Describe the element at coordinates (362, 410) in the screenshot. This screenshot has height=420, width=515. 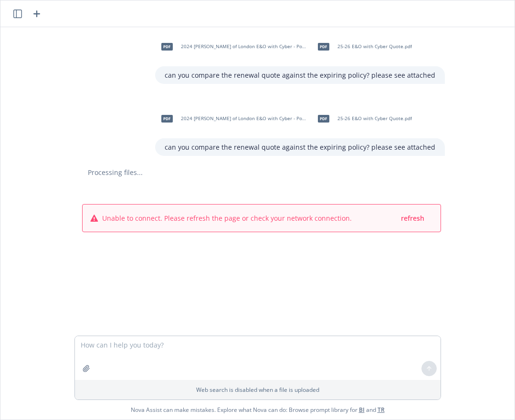
I see `a: BI` at that location.